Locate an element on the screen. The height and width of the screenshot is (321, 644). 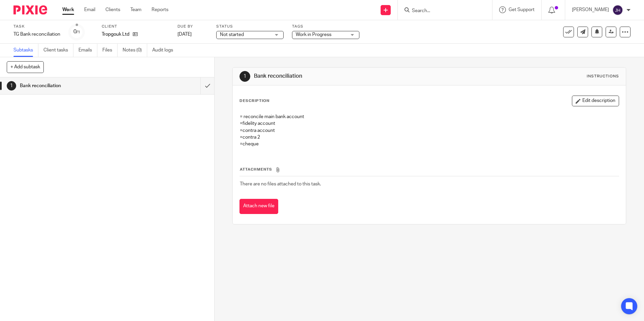
p: =fidelity account is located at coordinates (429, 123).